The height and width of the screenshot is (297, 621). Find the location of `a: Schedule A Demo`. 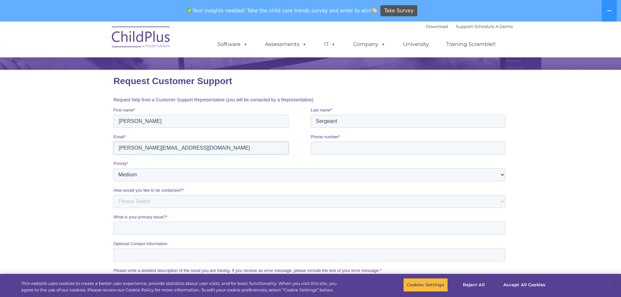

a: Schedule A Demo is located at coordinates (494, 26).